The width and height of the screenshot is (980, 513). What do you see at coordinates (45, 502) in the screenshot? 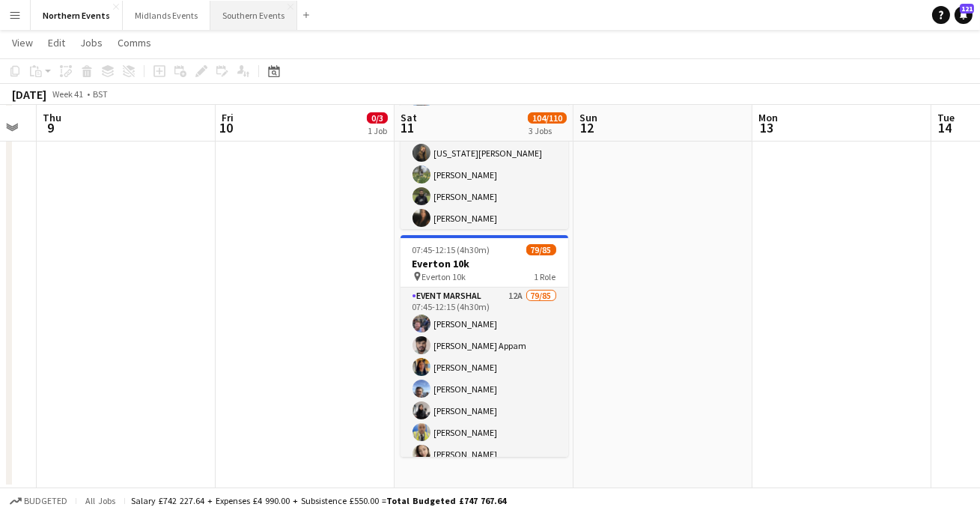
I see `span: Budgeted` at bounding box center [45, 502].